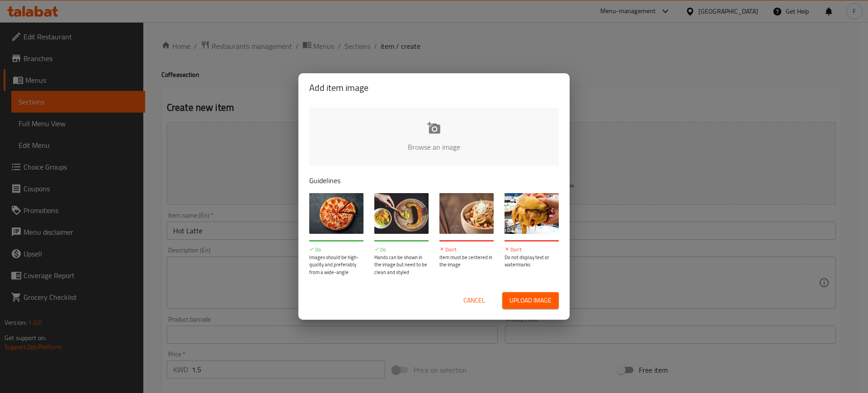 The image size is (868, 393). I want to click on h2: Add item image, so click(434, 88).